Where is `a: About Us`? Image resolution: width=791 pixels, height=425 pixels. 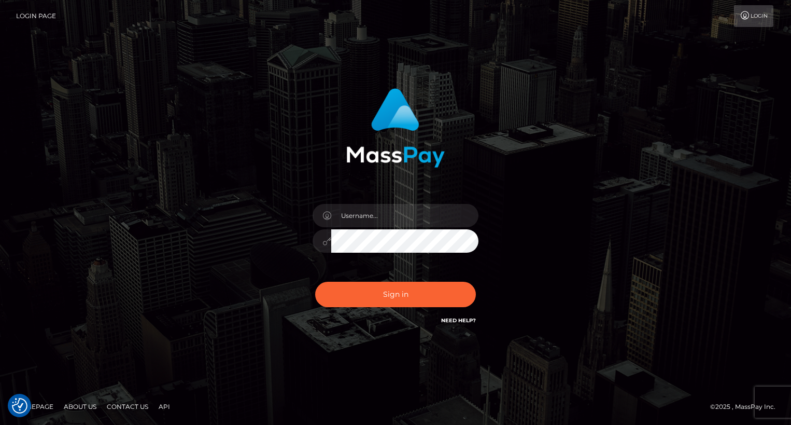 a: About Us is located at coordinates (80, 406).